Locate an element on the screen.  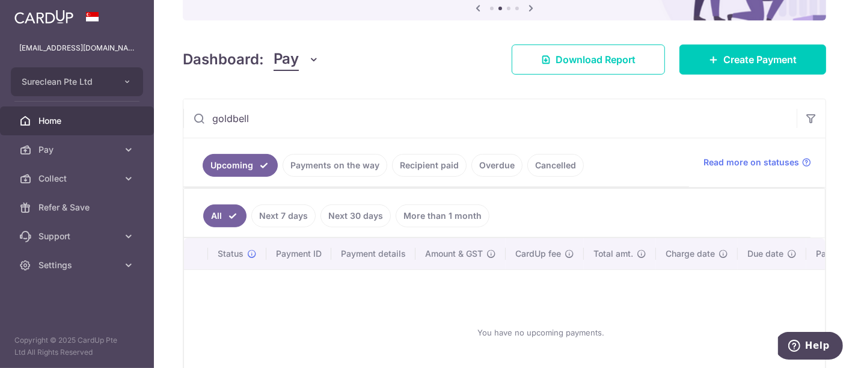
span: Help is located at coordinates (39, 14).